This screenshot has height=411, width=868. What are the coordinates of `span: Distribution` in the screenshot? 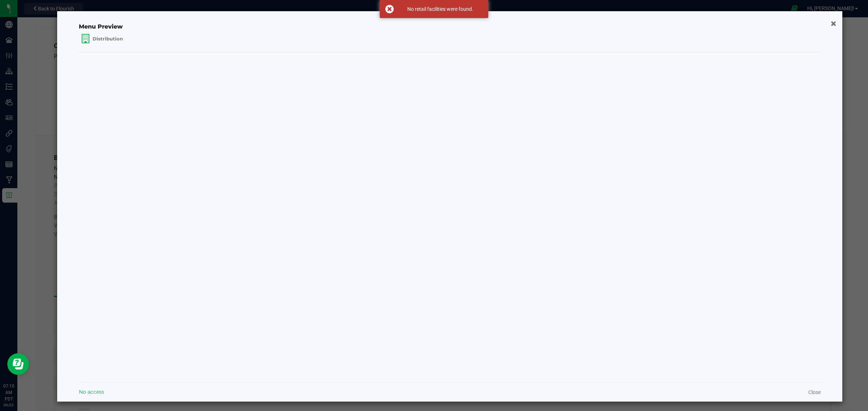 It's located at (108, 38).